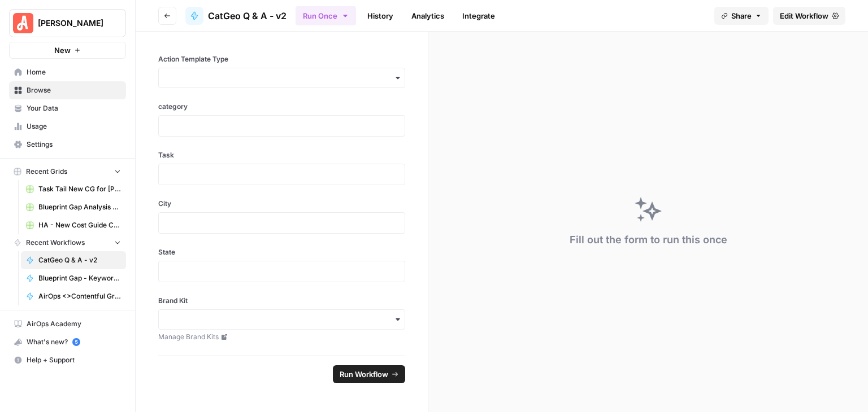  Describe the element at coordinates (648, 240) in the screenshot. I see `div: Fill out the form to run this once` at that location.